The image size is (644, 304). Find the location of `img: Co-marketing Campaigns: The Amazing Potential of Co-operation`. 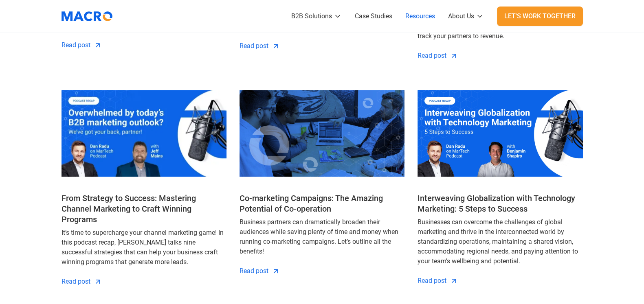

img: Co-marketing Campaigns: The Amazing Potential of Co-operation is located at coordinates (322, 133).